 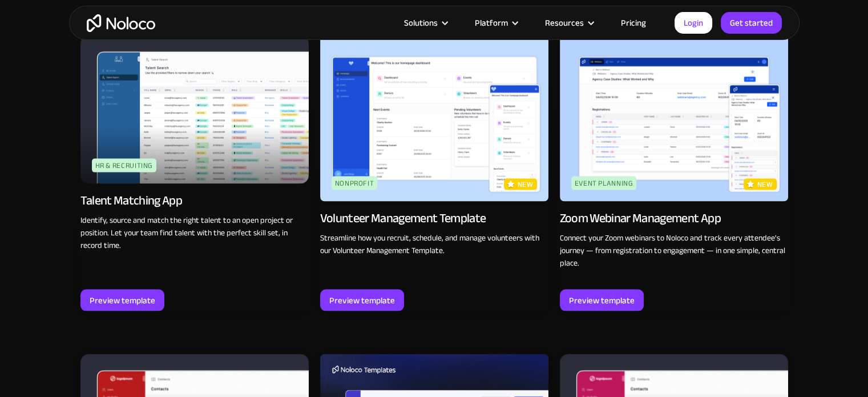 What do you see at coordinates (131, 201) in the screenshot?
I see `div: Talent Matching App` at bounding box center [131, 201].